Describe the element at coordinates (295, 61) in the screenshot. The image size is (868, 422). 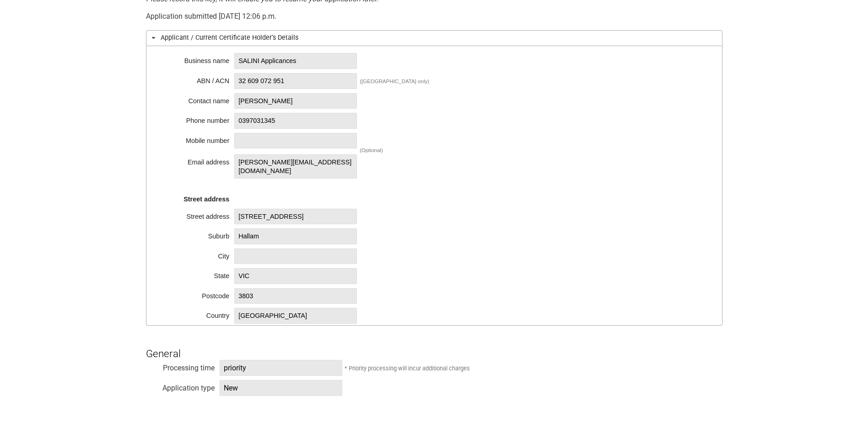
I see `span: SALINI Applicances` at that location.